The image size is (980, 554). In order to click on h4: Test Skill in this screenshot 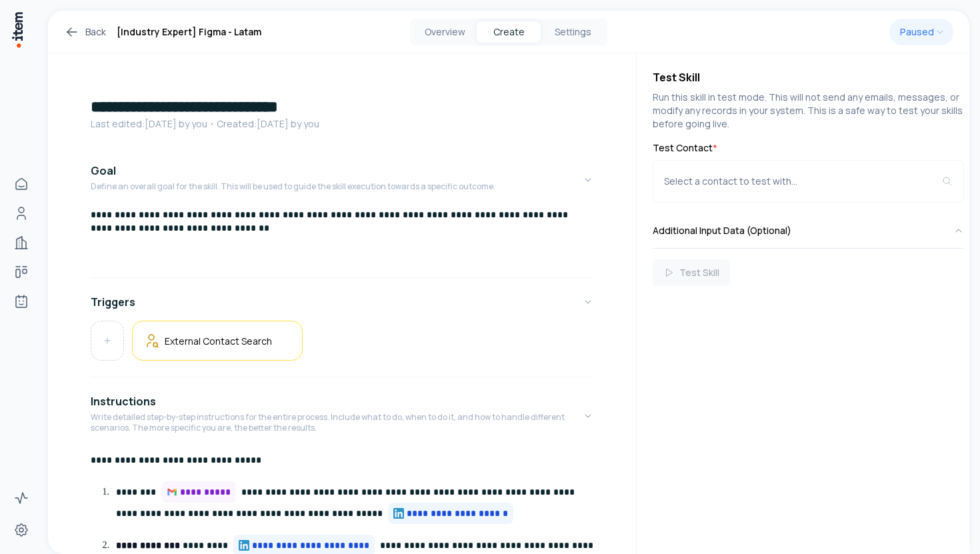, I will do `click(808, 77)`.